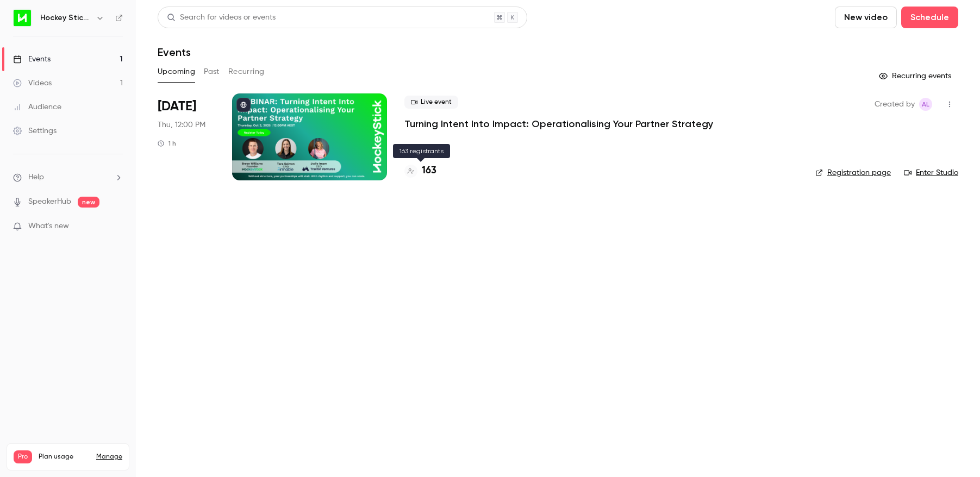 The height and width of the screenshot is (477, 980). I want to click on div: Settings, so click(35, 131).